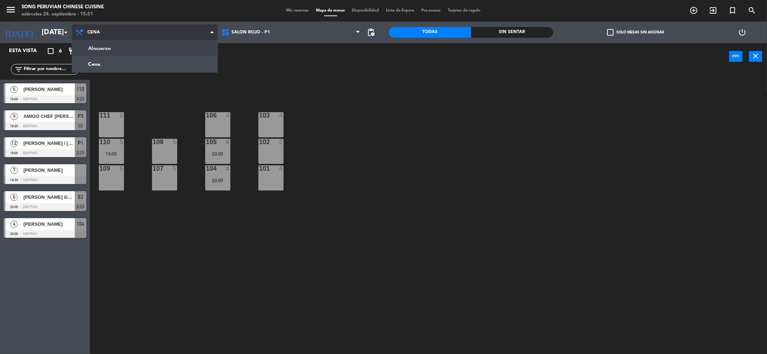 Image resolution: width=767 pixels, height=354 pixels. What do you see at coordinates (430, 32) in the screenshot?
I see `div: Todas` at bounding box center [430, 32].